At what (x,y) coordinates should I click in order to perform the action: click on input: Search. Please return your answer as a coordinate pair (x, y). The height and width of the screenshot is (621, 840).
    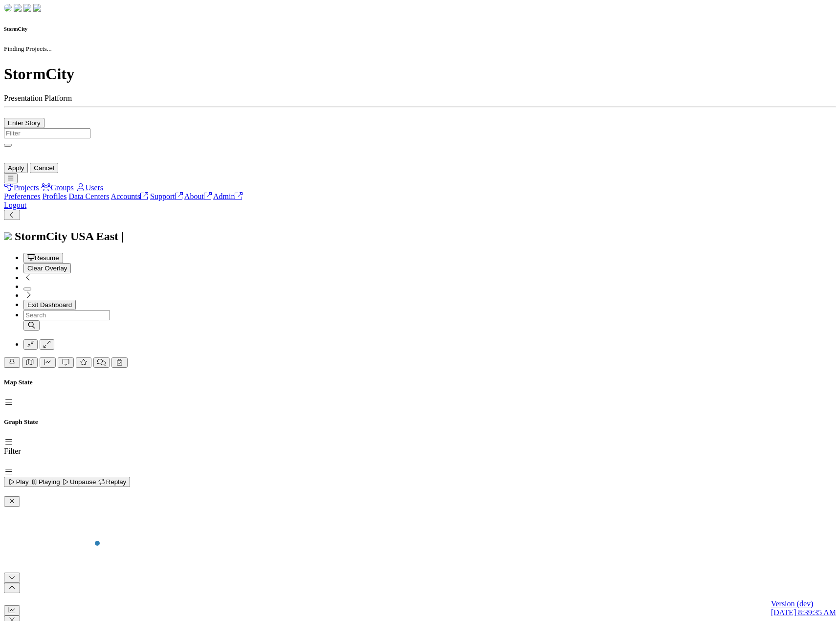
    Looking at the image, I should click on (67, 315).